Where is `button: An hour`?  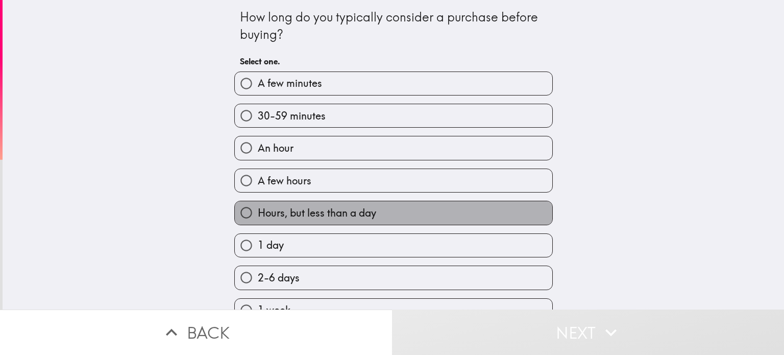
button: An hour is located at coordinates (393, 147).